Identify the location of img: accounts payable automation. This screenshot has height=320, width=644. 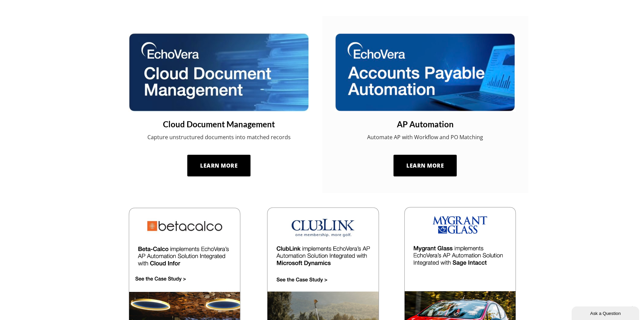
(425, 72).